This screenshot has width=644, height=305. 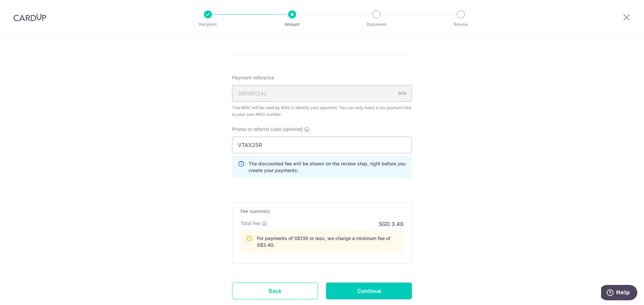 What do you see at coordinates (376, 24) in the screenshot?
I see `p: Document` at bounding box center [376, 24].